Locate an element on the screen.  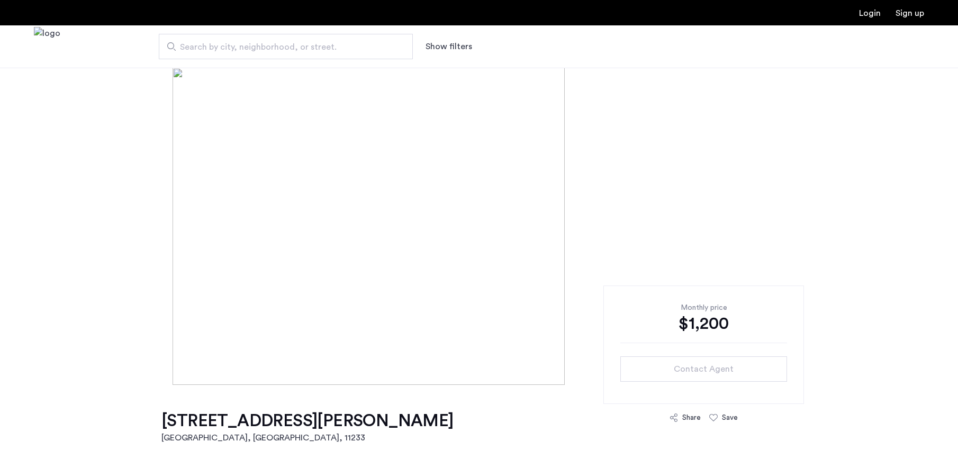
a: Cazamio Logo is located at coordinates (47, 47).